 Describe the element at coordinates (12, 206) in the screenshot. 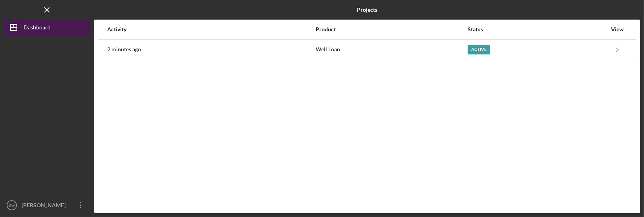

I see `text: SW` at that location.